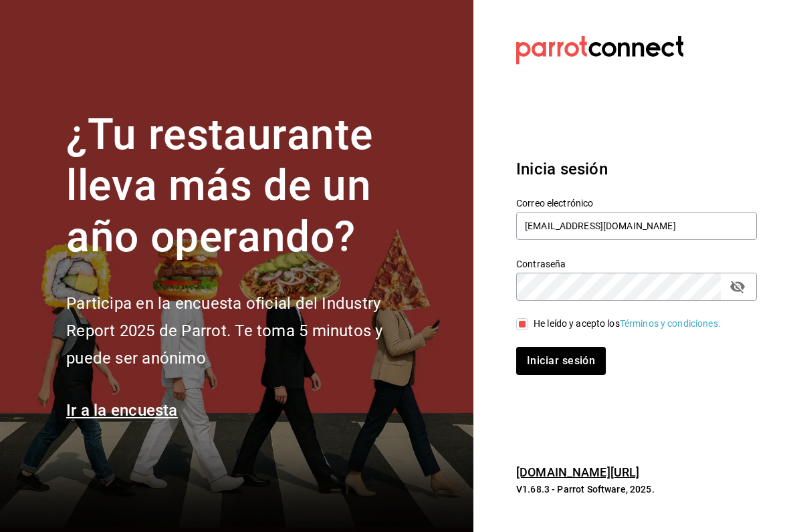  What do you see at coordinates (246, 331) in the screenshot?
I see `h2: Participa en la encuesta oficial del Industry Report 2025 de Parrot. Te toma 5 minutos y puede se...` at bounding box center [246, 331].